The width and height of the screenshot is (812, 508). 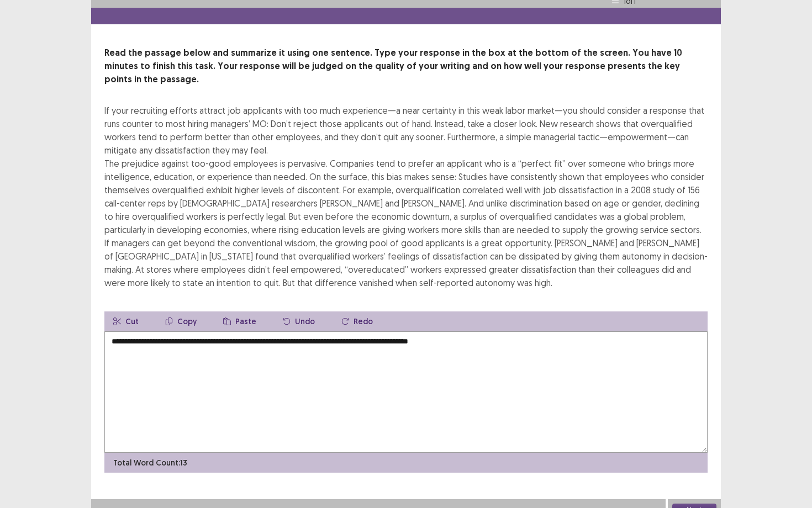 I want to click on button: Redo, so click(x=357, y=321).